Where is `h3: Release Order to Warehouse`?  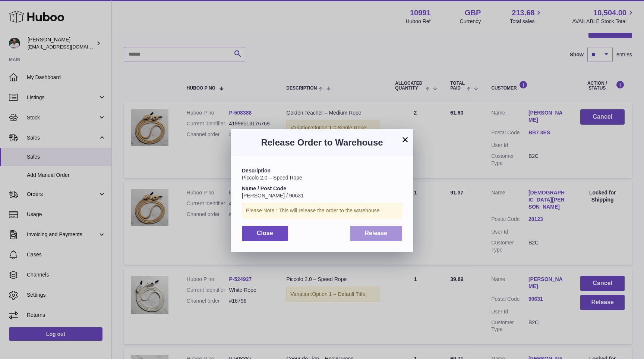 h3: Release Order to Warehouse is located at coordinates (322, 143).